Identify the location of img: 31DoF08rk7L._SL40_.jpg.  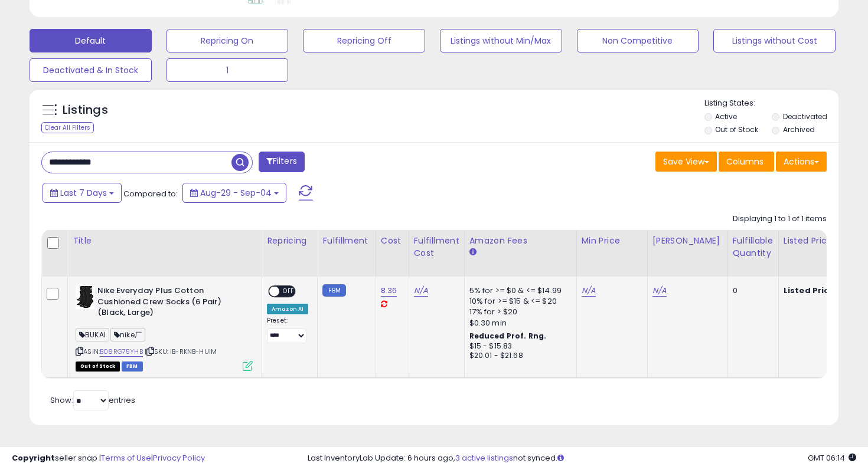
(85, 297).